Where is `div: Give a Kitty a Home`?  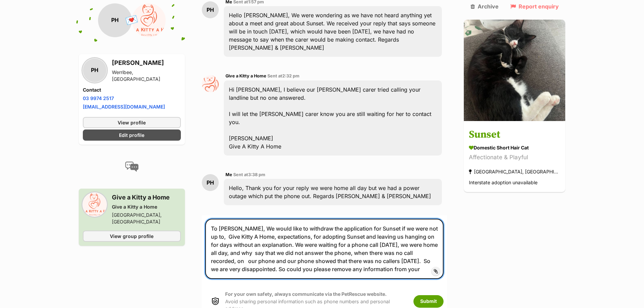 div: Give a Kitty a Home is located at coordinates (146, 207).